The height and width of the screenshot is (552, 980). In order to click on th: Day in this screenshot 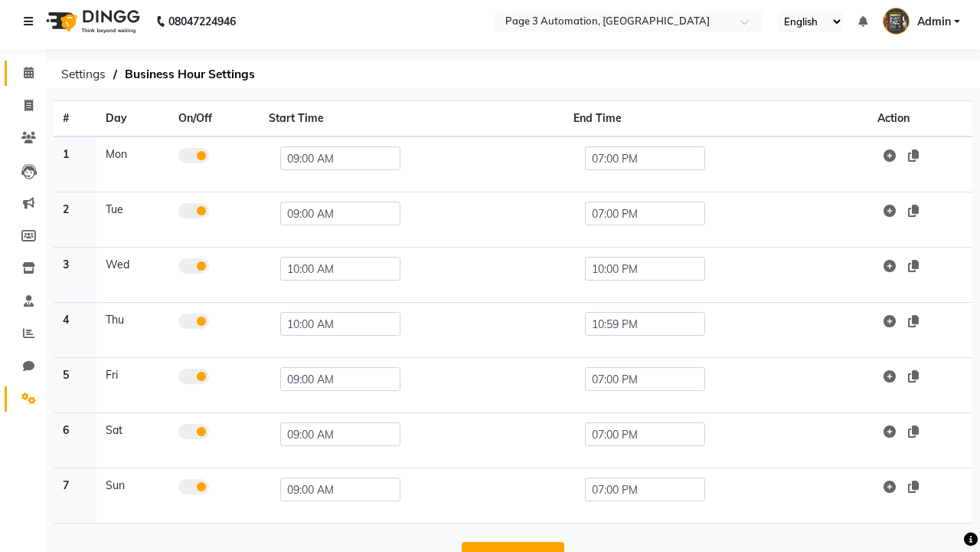, I will do `click(134, 119)`.